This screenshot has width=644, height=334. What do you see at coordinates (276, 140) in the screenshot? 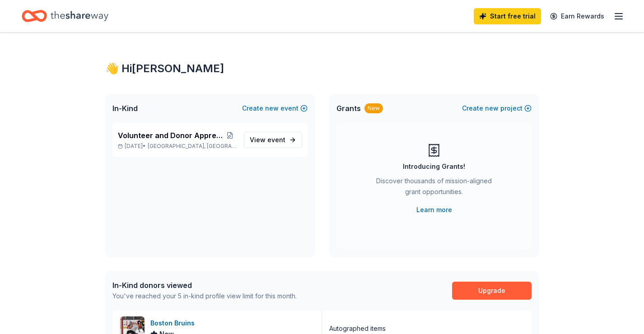
I see `span: event` at bounding box center [276, 140].